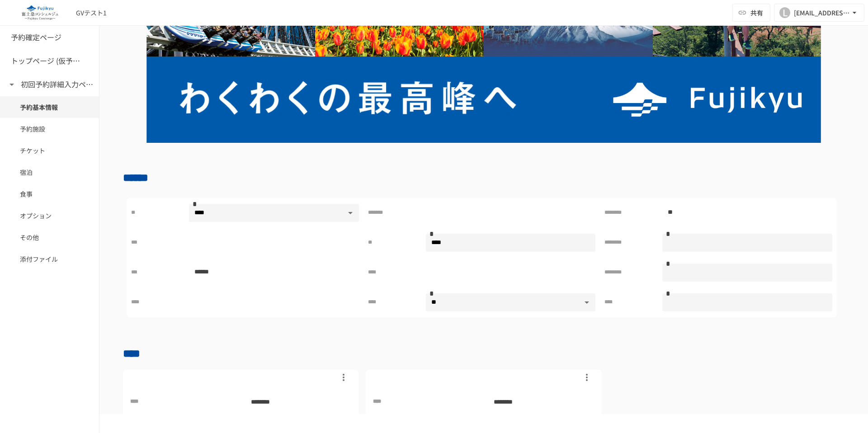  Describe the element at coordinates (785, 13) in the screenshot. I see `div: L` at that location.